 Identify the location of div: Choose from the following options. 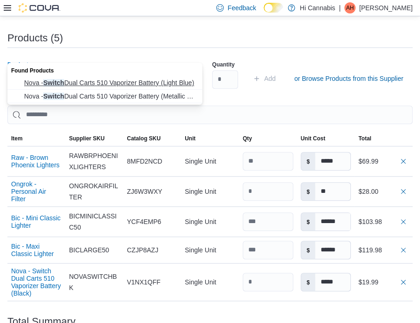
(105, 83).